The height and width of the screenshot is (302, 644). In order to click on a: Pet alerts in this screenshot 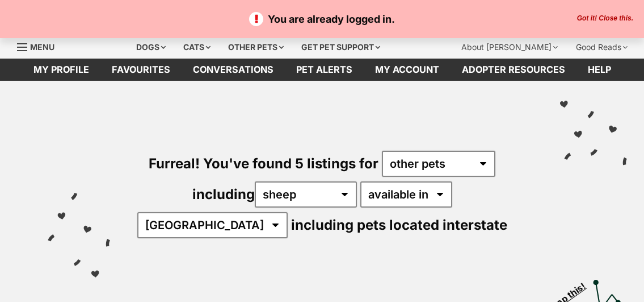, I will do `click(324, 69)`.